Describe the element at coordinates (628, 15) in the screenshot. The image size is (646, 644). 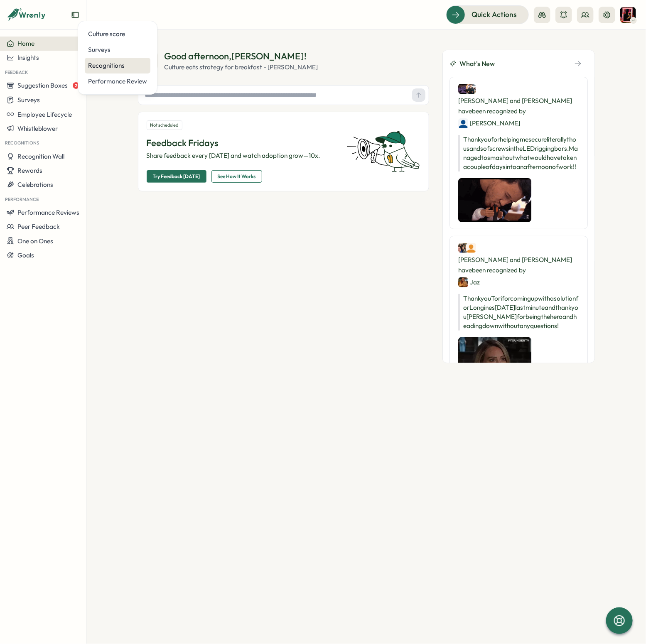
I see `img: Ruth` at that location.